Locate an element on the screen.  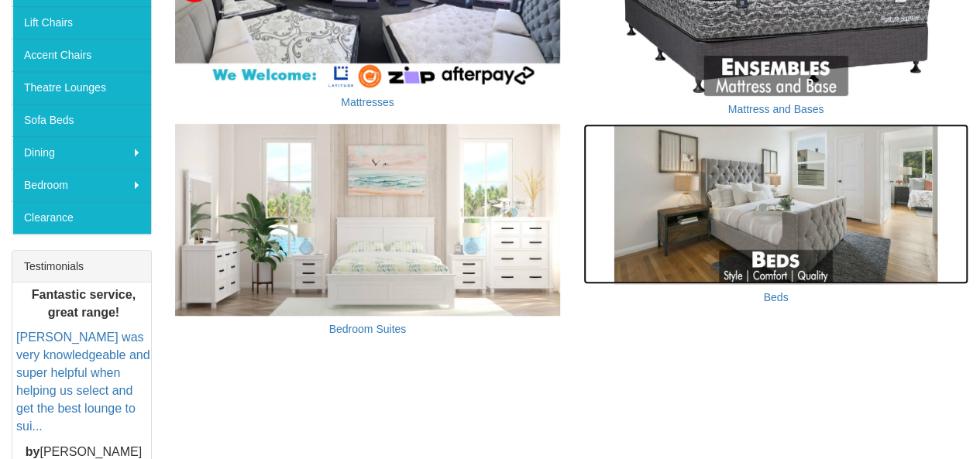
img: Bedroom Suites is located at coordinates (367, 220).